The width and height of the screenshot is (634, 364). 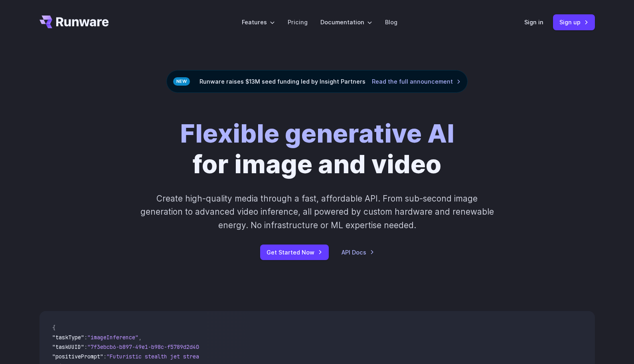 What do you see at coordinates (148, 347) in the screenshot?
I see `span: "7f3ebcb6-b897-49e1-b98c-f5789d2d40d7"` at bounding box center [148, 347].